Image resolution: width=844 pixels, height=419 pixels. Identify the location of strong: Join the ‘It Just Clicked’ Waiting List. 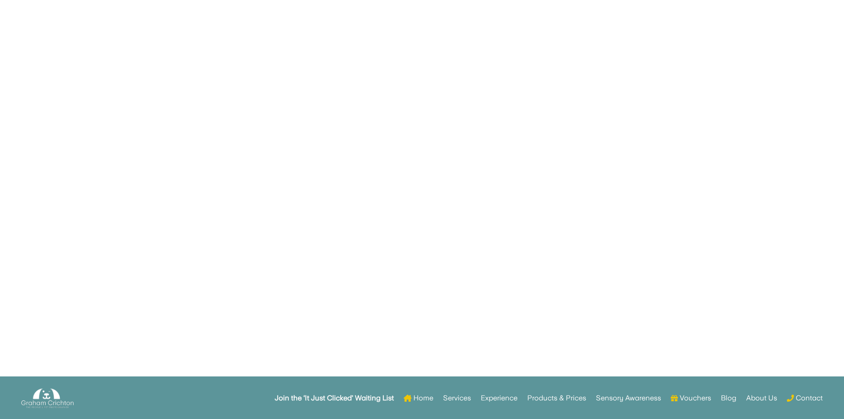
(334, 398).